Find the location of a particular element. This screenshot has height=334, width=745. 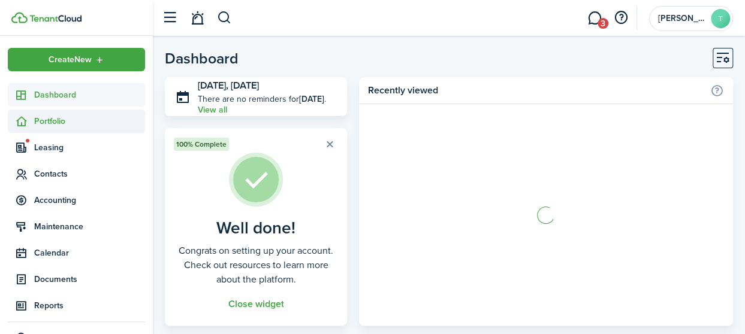

a: Dashboard is located at coordinates (76, 95).